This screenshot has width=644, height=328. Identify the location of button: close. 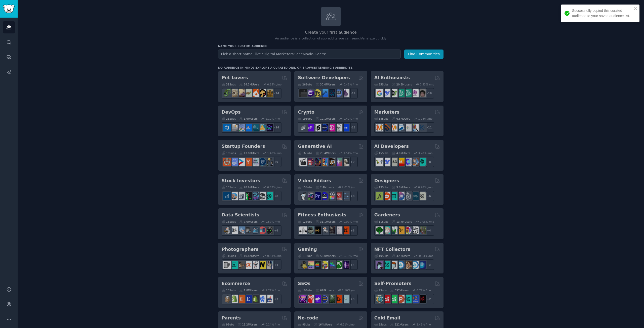
(635, 9).